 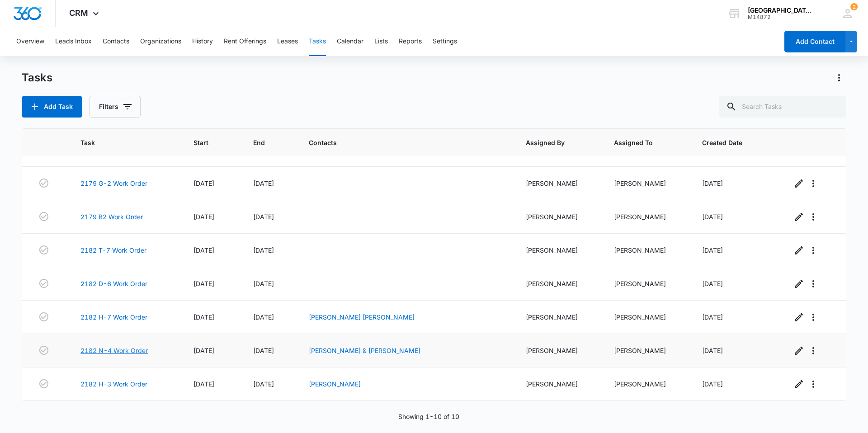 What do you see at coordinates (552, 142) in the screenshot?
I see `span: Assigned By` at bounding box center [552, 142].